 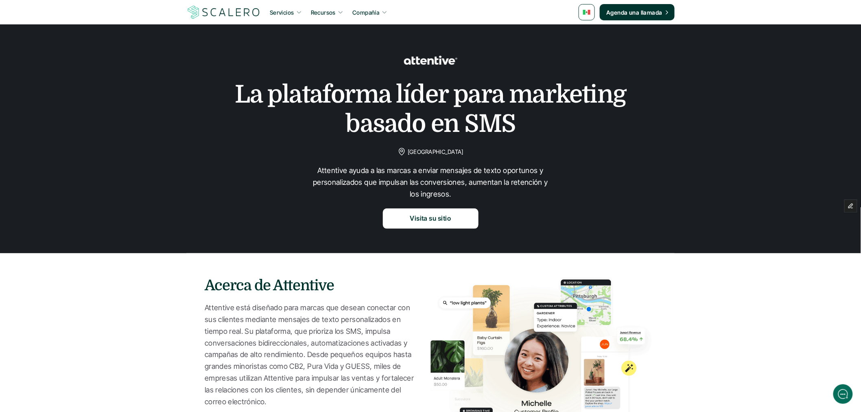 What do you see at coordinates (309, 354) in the screenshot?
I see `p: Attentive está diseñado para marcas que desean conectar con sus clientes mediante mensajes de tex...` at bounding box center [309, 354].